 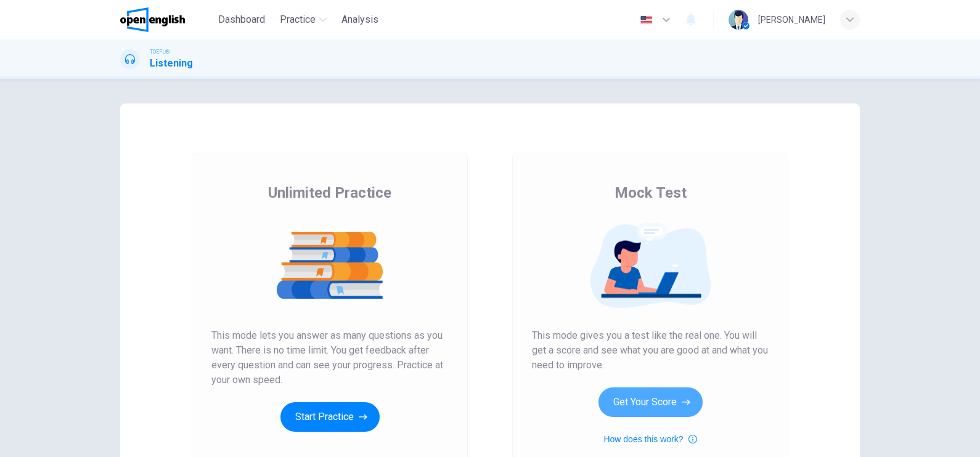 I want to click on h1: Listening, so click(x=172, y=63).